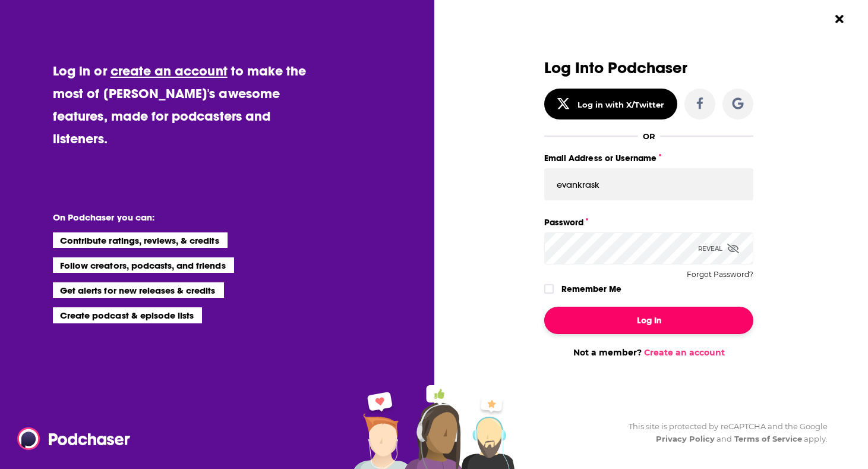 This screenshot has height=469, width=868. What do you see at coordinates (724, 433) in the screenshot?
I see `div: This site is protected by reCAPTCHA and the Google and apply.` at bounding box center [724, 433].